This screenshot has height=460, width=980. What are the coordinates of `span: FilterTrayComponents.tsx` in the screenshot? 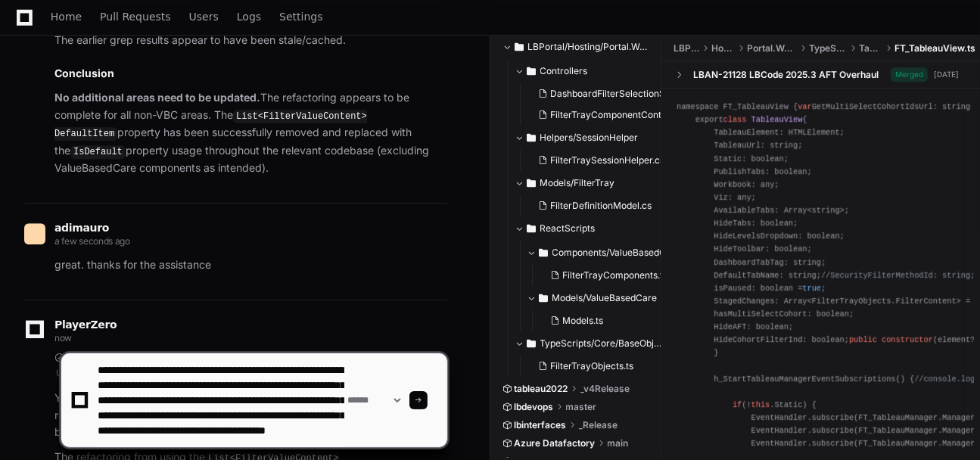 It's located at (618, 276).